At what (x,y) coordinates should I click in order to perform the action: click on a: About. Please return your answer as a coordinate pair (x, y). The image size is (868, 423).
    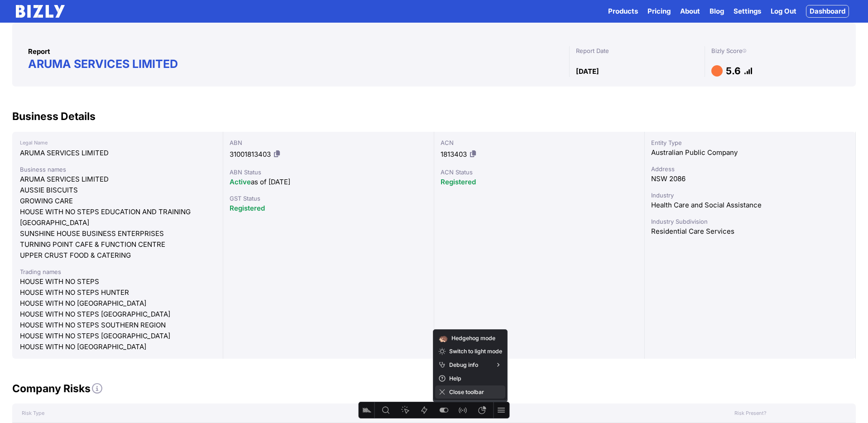
    Looking at the image, I should click on (690, 11).